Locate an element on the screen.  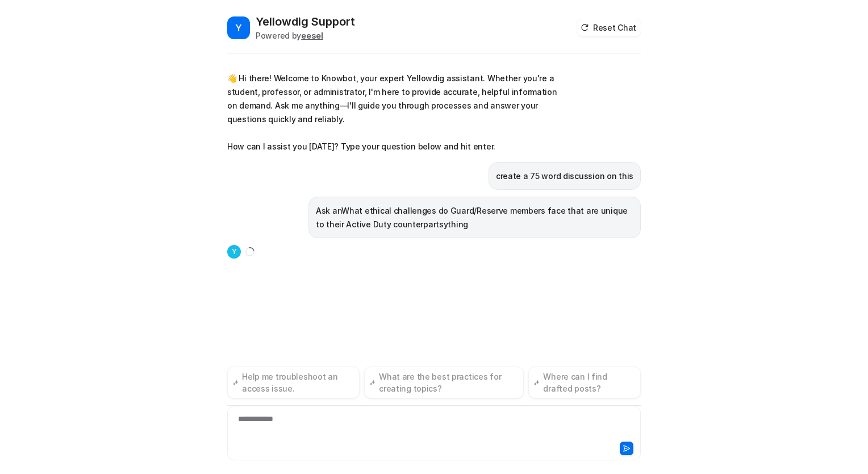
button: What are the best practices for creating topics? is located at coordinates (444, 382).